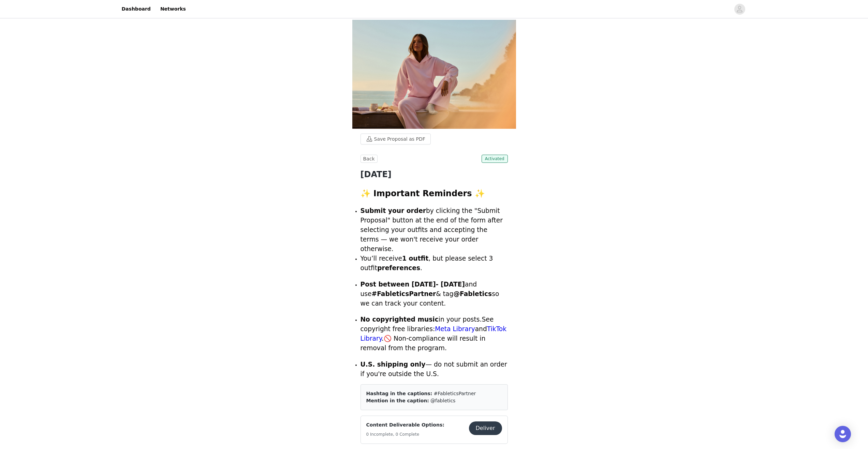  Describe the element at coordinates (442, 401) in the screenshot. I see `span: @fabletics` at that location.